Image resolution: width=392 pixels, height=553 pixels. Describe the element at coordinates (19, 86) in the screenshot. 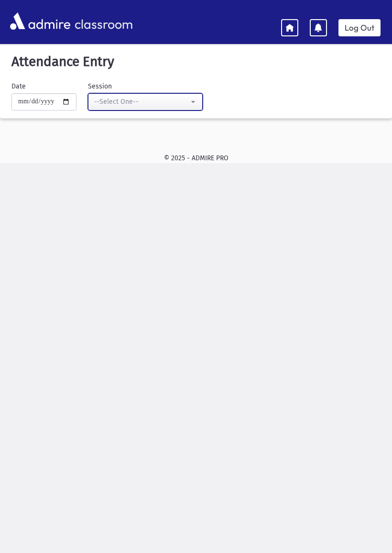

I see `label: Date` at that location.